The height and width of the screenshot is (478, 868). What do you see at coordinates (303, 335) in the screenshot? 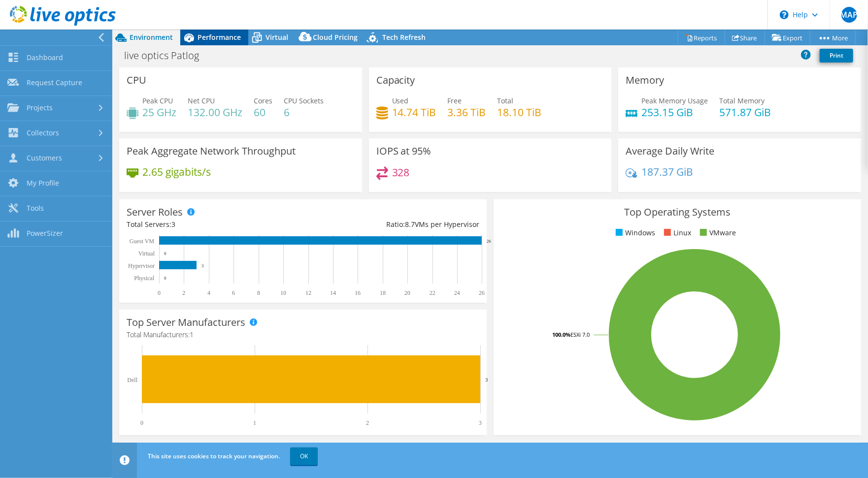
I see `h4: Total Manufacturers:` at bounding box center [303, 335].